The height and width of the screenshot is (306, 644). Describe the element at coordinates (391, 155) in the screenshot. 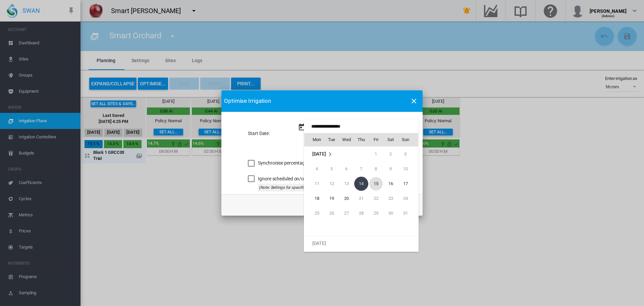

I see `td: Saturday August 2 2025` at that location.